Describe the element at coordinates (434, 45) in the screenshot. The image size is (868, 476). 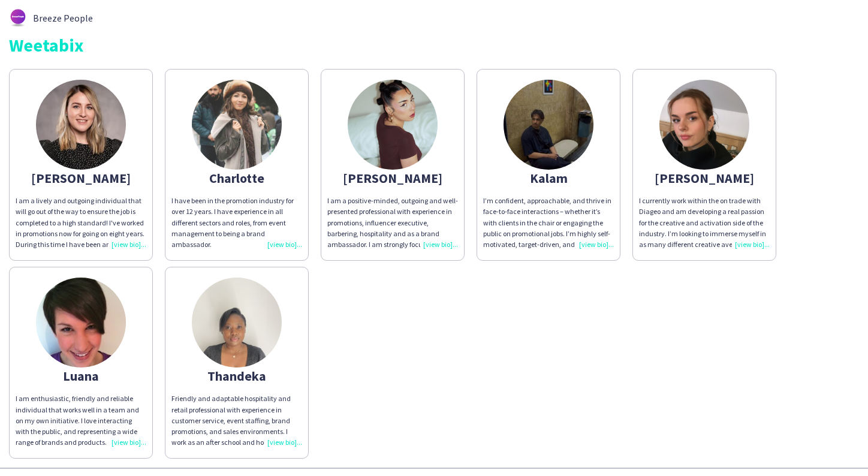
I see `div: Weetabix` at that location.